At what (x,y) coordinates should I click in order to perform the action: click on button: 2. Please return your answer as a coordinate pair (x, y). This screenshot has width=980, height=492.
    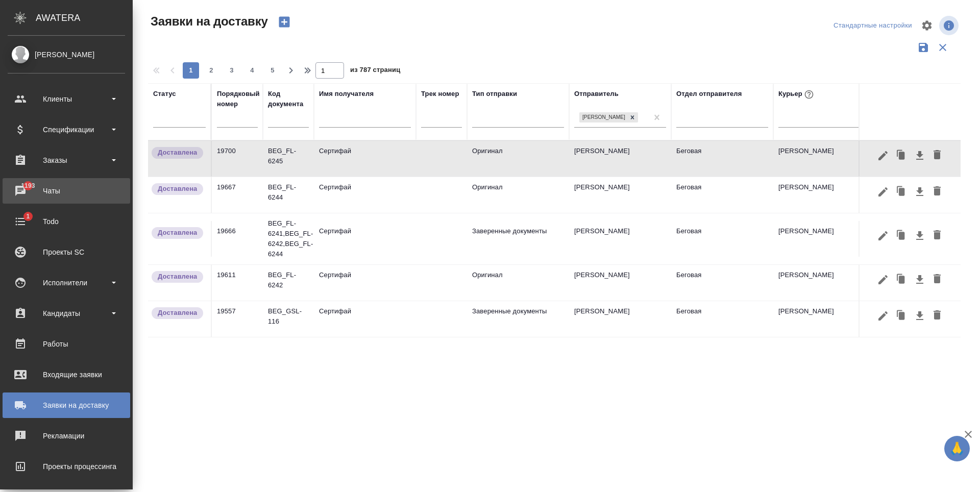
    Looking at the image, I should click on (211, 70).